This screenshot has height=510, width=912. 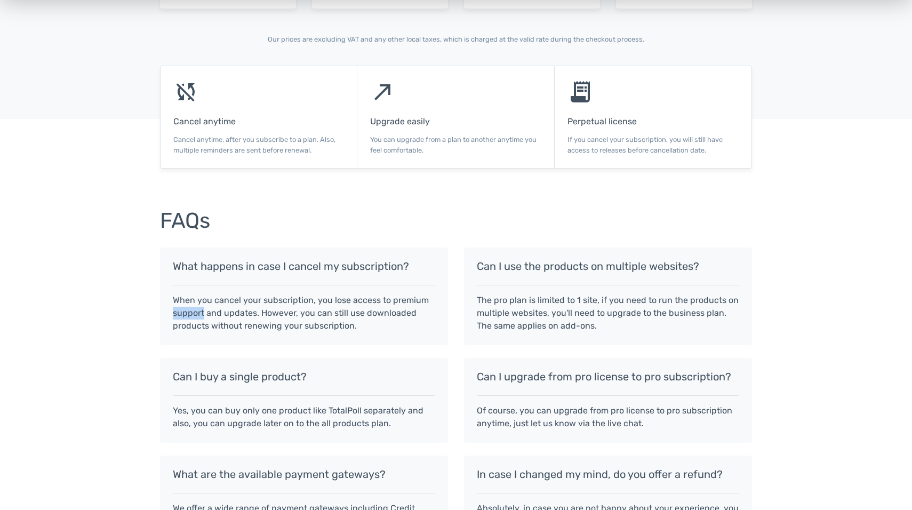 I want to click on h6: Upgrade easily, so click(x=456, y=122).